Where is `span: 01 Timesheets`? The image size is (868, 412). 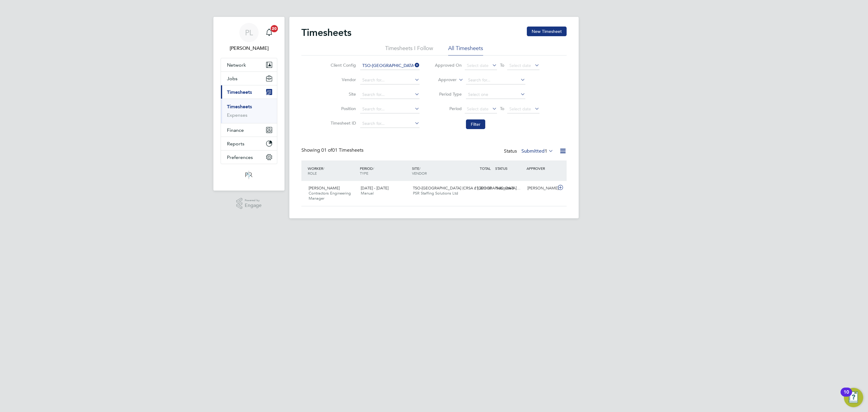 span: 01 Timesheets is located at coordinates (342, 150).